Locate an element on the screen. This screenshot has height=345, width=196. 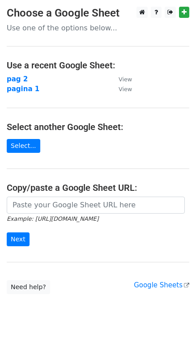
input: Paste your Google Sheet URL here is located at coordinates (96, 205).